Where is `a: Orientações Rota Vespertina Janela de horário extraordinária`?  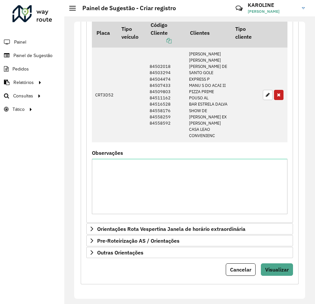
a: Orientações Rota Vespertina Janela de horário extraordinária is located at coordinates (189, 229).